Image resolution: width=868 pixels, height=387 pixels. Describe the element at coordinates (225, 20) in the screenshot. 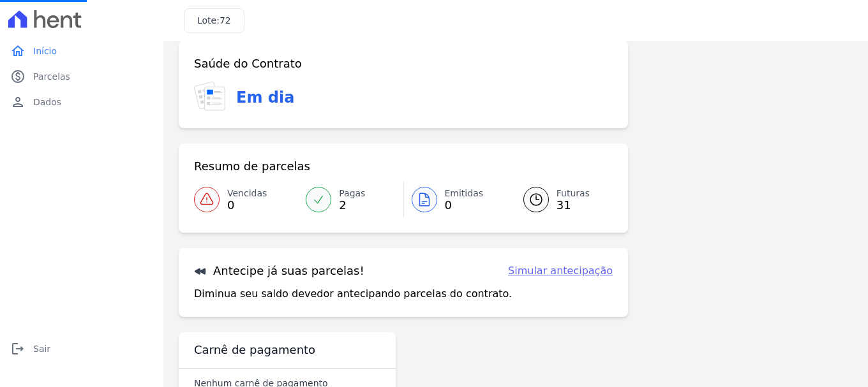

I see `span: 72` at that location.